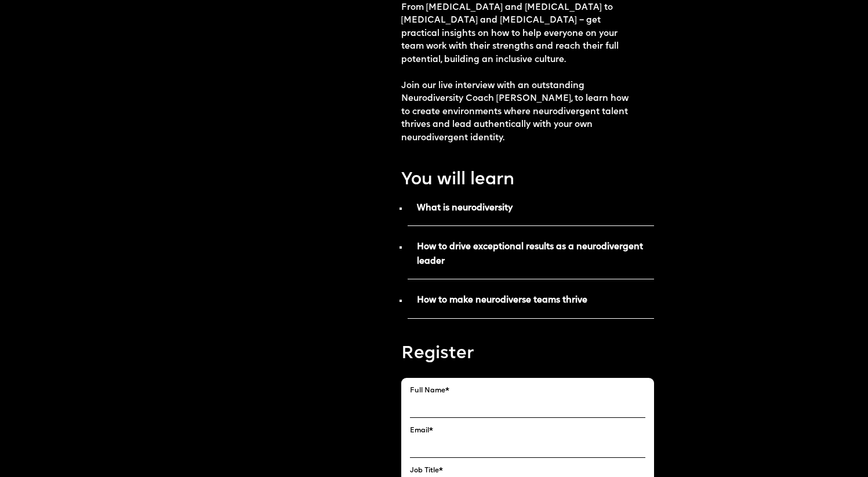  Describe the element at coordinates (528, 180) in the screenshot. I see `p: You will learn` at that location.